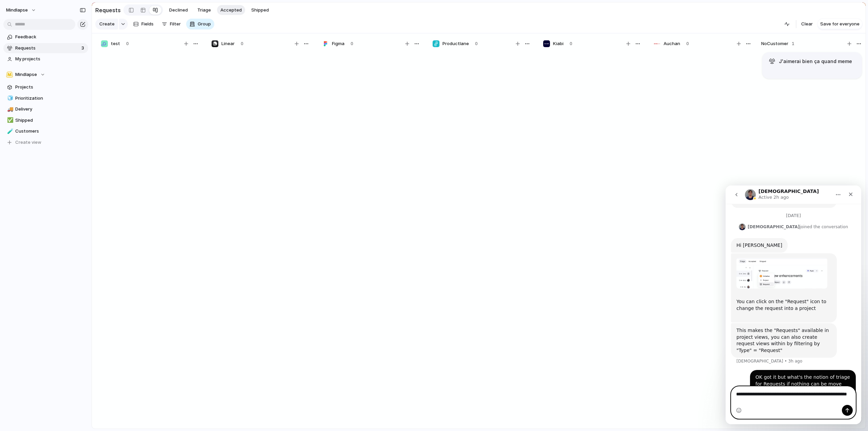  I want to click on span: Linear, so click(228, 44).